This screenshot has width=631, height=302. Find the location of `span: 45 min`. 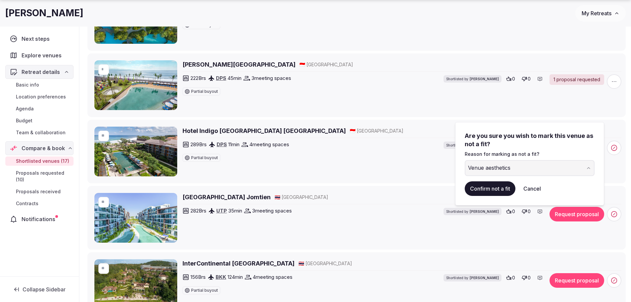

span: 45 min is located at coordinates (234, 78).